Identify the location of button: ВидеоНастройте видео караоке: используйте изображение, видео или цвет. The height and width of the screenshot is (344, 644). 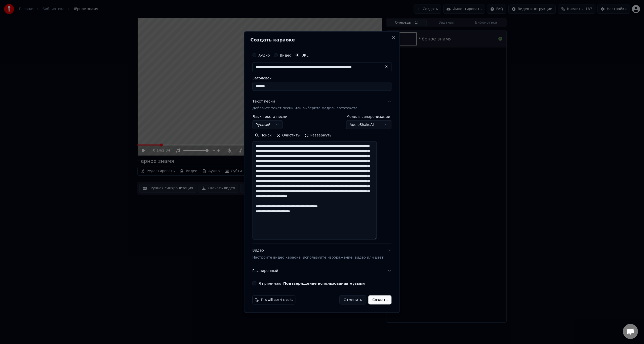
(321, 254).